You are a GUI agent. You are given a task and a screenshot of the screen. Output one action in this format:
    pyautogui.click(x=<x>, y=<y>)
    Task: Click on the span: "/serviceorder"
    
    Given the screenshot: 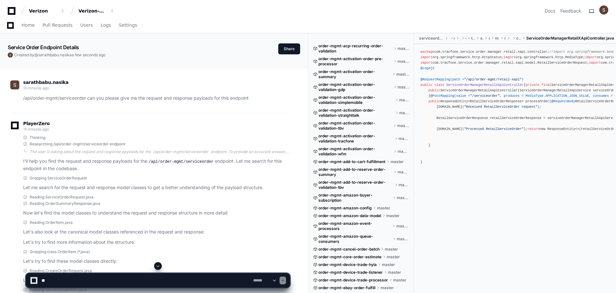 What is the action you would take?
    pyautogui.click(x=485, y=96)
    